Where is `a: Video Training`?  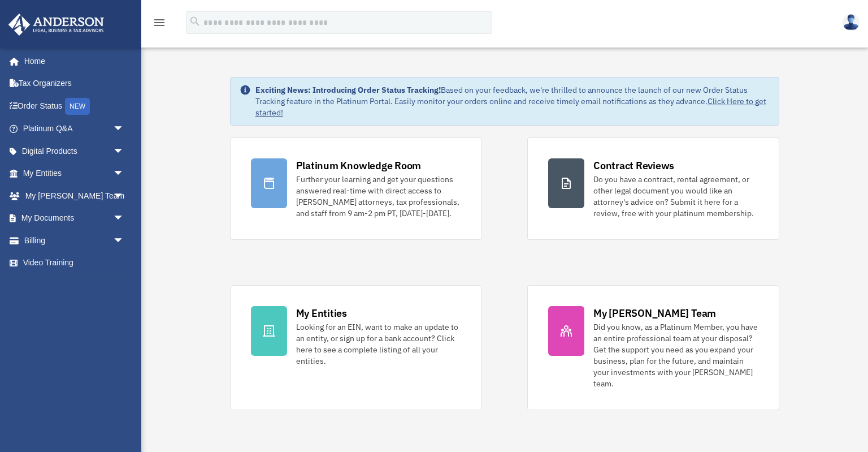
a: Video Training is located at coordinates (75, 263).